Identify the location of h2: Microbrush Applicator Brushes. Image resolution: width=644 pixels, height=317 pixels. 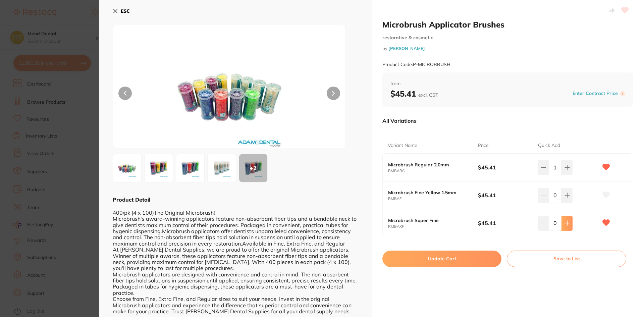
(508, 25).